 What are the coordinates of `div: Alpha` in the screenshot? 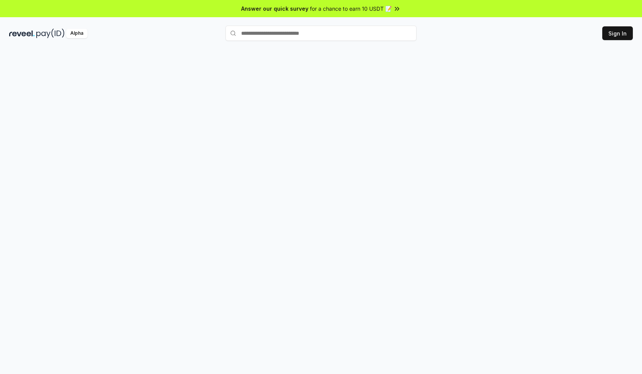 It's located at (77, 33).